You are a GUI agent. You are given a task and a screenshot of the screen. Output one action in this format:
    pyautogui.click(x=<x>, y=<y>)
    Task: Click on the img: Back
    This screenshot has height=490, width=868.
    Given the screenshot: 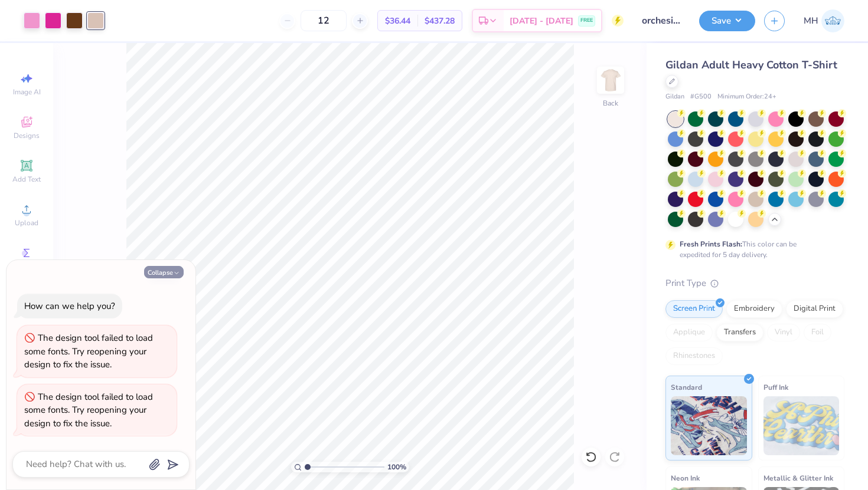 What is the action you would take?
    pyautogui.click(x=610, y=80)
    